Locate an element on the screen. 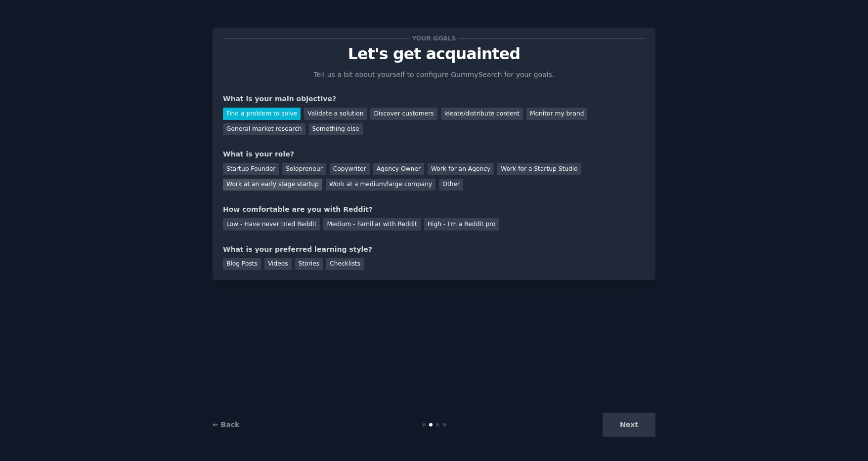 The image size is (868, 461). div: Low - Have never tried Reddit is located at coordinates (271, 224).